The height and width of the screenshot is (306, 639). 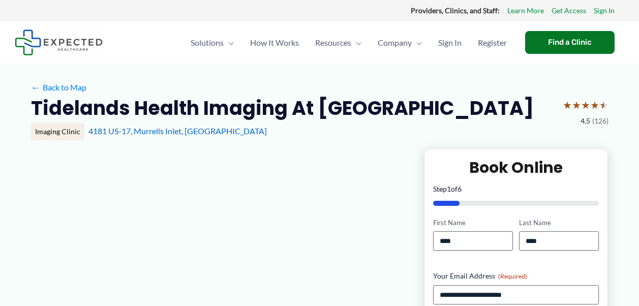 What do you see at coordinates (600, 121) in the screenshot?
I see `span: (126)` at bounding box center [600, 121].